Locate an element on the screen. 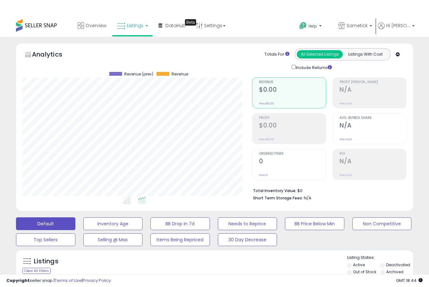  b: Total Inventory Value: is located at coordinates (275, 190).